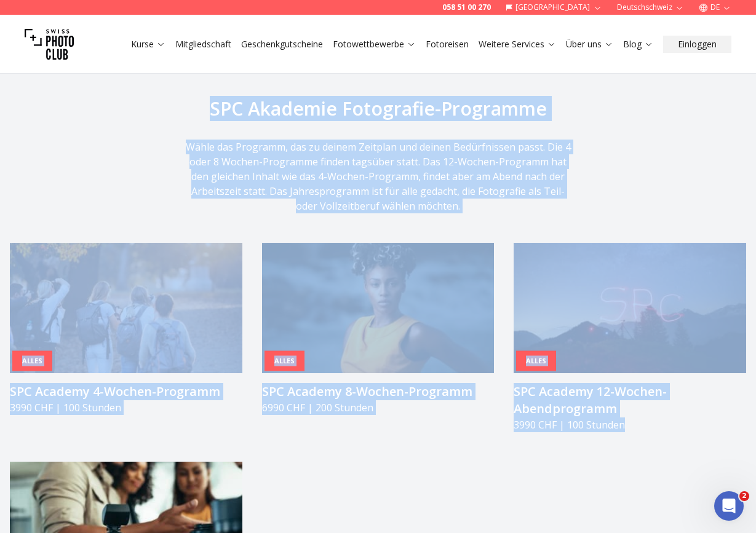 This screenshot has height=533, width=756. Describe the element at coordinates (203, 44) in the screenshot. I see `a: Mitgliedschaft` at that location.